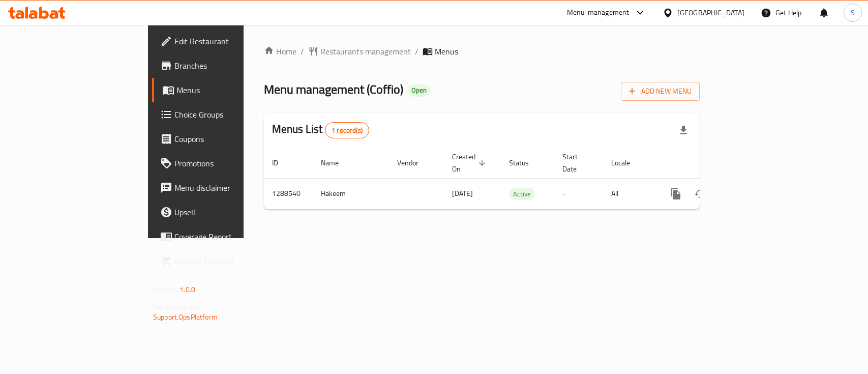  Describe the element at coordinates (351, 193) in the screenshot. I see `td: Hakeem` at that location.